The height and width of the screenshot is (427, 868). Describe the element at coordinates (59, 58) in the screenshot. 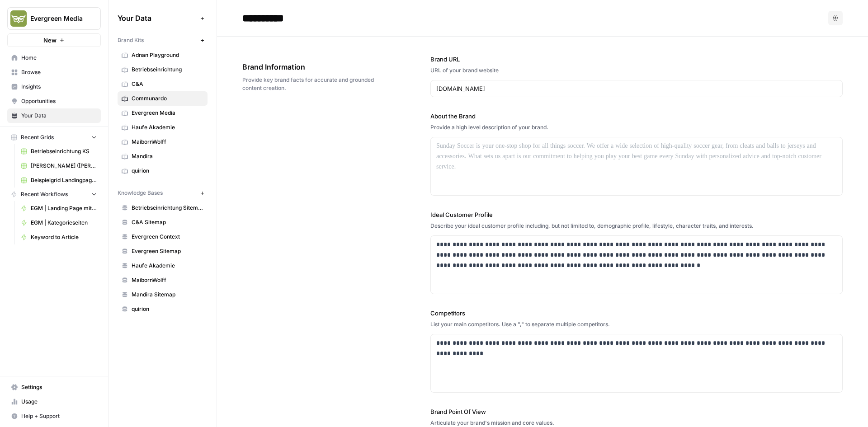

I see `span: Home` at that location.